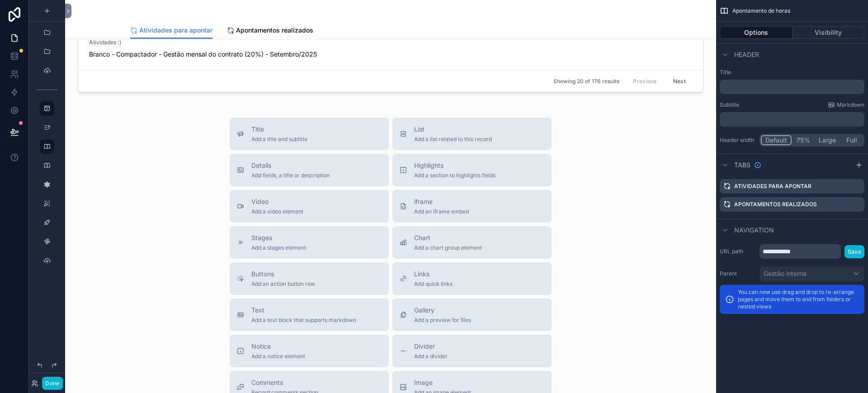 The width and height of the screenshot is (868, 393). What do you see at coordinates (279, 238) in the screenshot?
I see `span: Stages` at bounding box center [279, 238].